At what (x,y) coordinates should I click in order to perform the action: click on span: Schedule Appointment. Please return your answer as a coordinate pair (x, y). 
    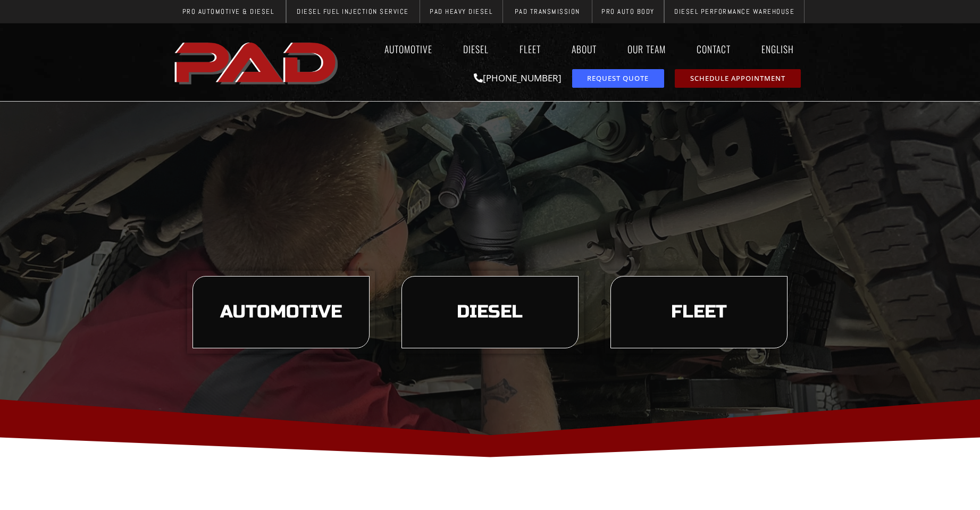
    Looking at the image, I should click on (737, 78).